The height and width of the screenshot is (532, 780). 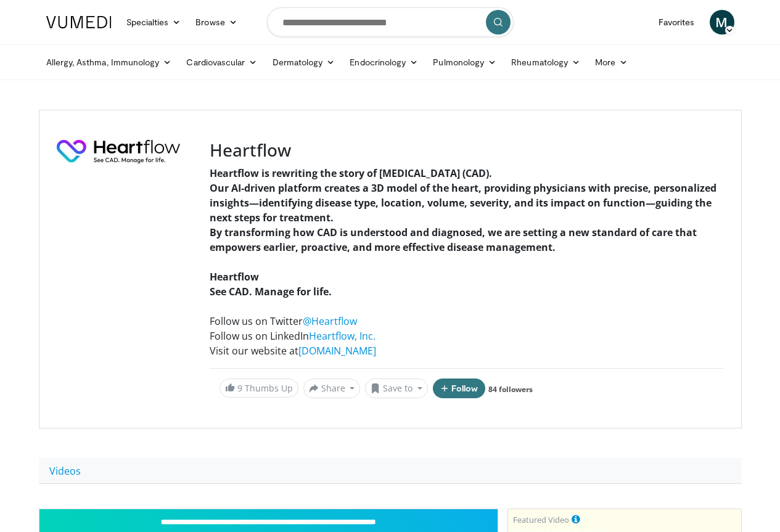 What do you see at coordinates (611, 62) in the screenshot?
I see `a: More` at bounding box center [611, 62].